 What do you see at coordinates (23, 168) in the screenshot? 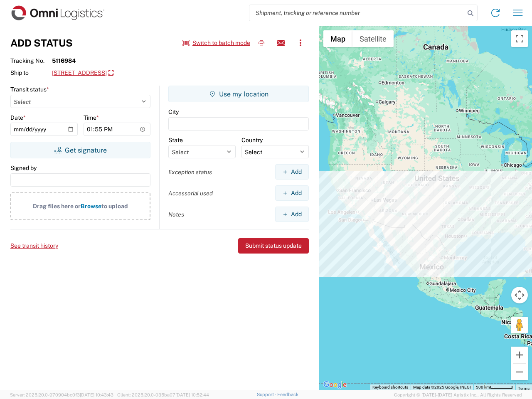
I see `label: Signed by` at bounding box center [23, 168].